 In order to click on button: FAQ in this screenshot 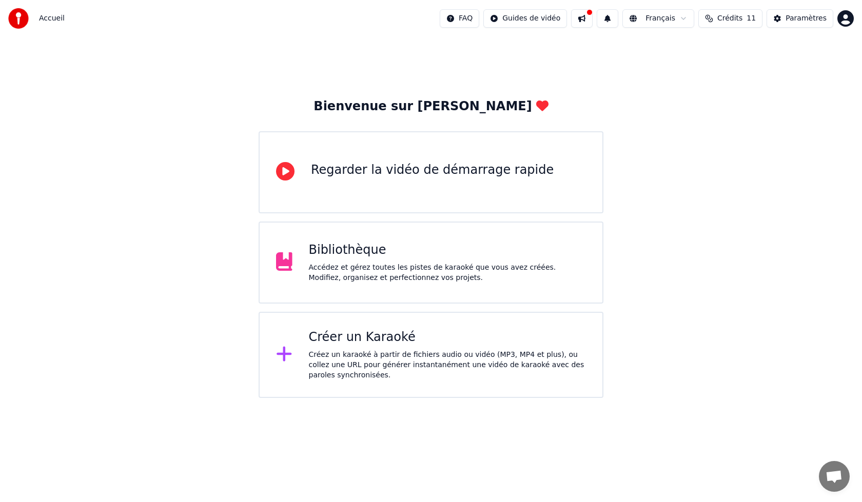, I will do `click(459, 18)`.